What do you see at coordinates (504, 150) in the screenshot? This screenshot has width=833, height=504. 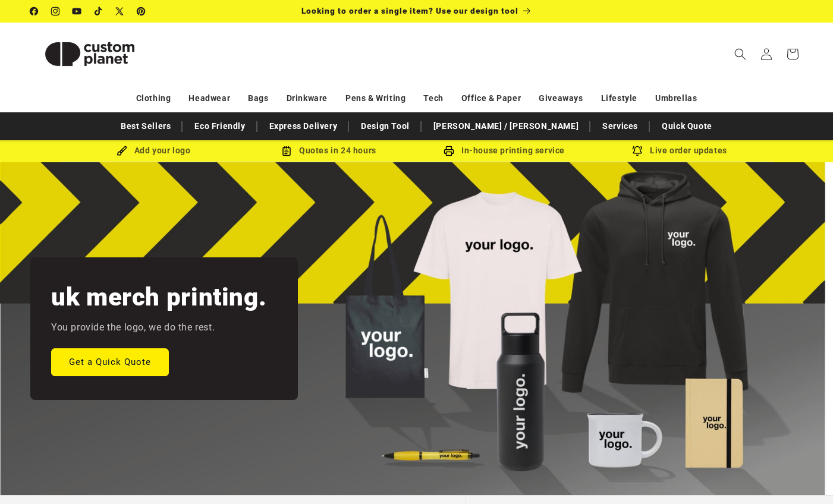 I see `div: In-house printing service` at bounding box center [504, 150].